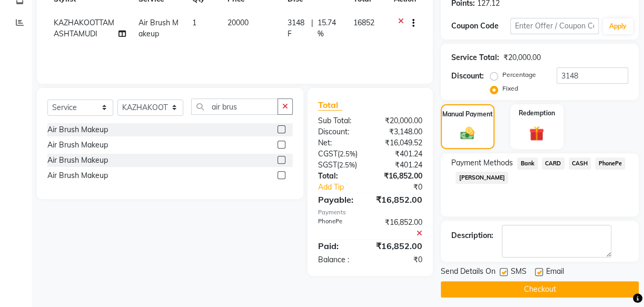 This screenshot has width=644, height=307. What do you see at coordinates (339, 199) in the screenshot?
I see `div: Payable:` at bounding box center [339, 199].